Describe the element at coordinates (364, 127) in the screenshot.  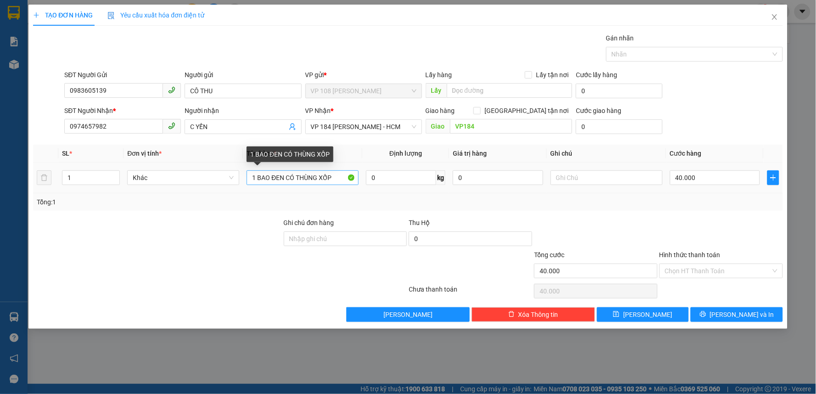
I see `span: VP 184 Nguyễn Văn Trỗi - HCM` at that location.